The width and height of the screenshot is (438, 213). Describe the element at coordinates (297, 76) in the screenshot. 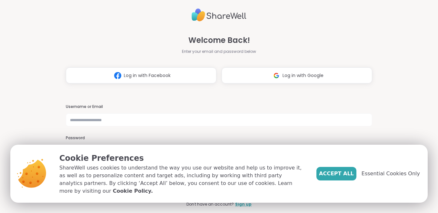

I see `button: Log in with Google` at that location.